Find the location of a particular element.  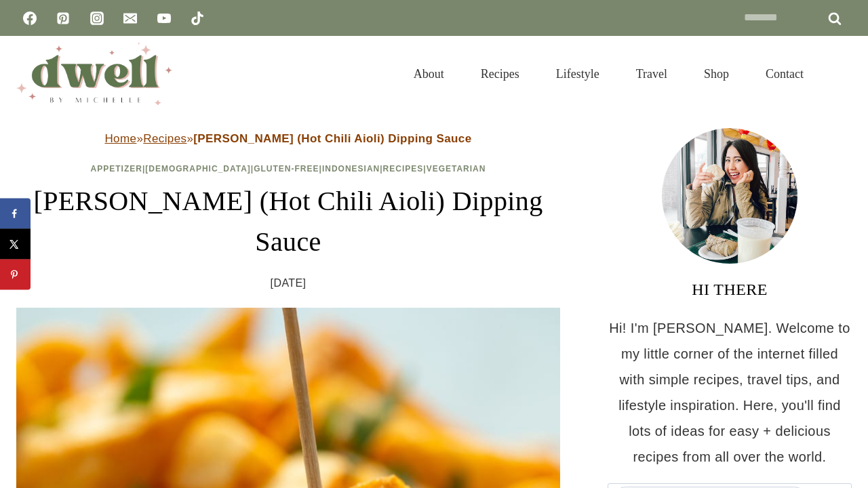

img: DWELL by michelle is located at coordinates (94, 74).